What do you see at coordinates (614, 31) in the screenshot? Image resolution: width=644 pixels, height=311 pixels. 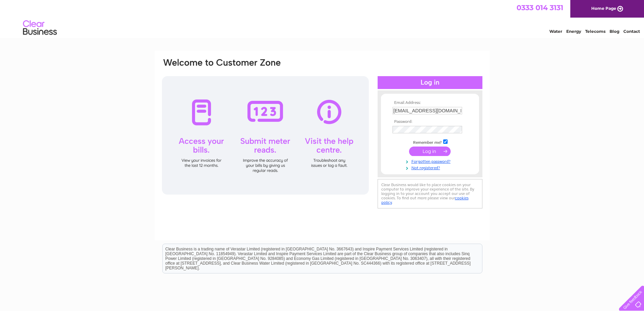 I see `a: Blog` at bounding box center [614, 31].